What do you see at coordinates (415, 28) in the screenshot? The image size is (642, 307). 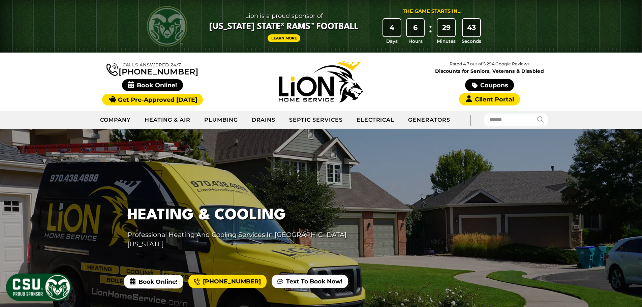 I see `div: 6` at bounding box center [415, 28].